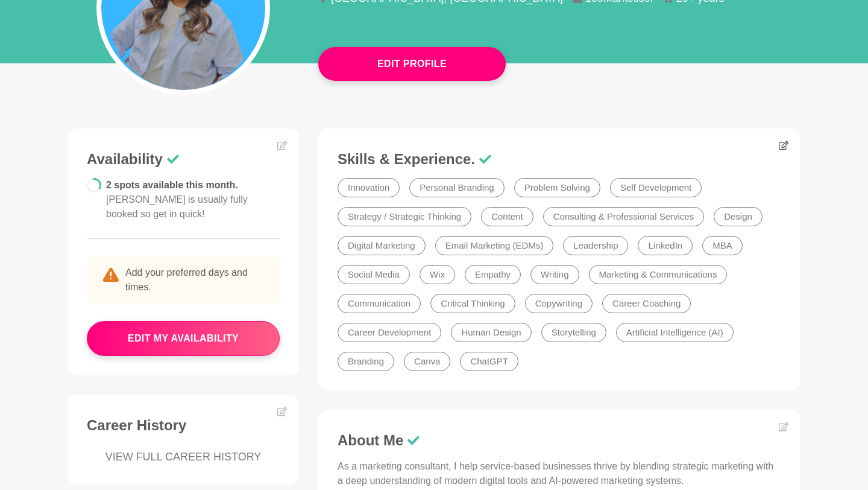 The height and width of the screenshot is (490, 868). I want to click on button: Edit Profile, so click(412, 64).